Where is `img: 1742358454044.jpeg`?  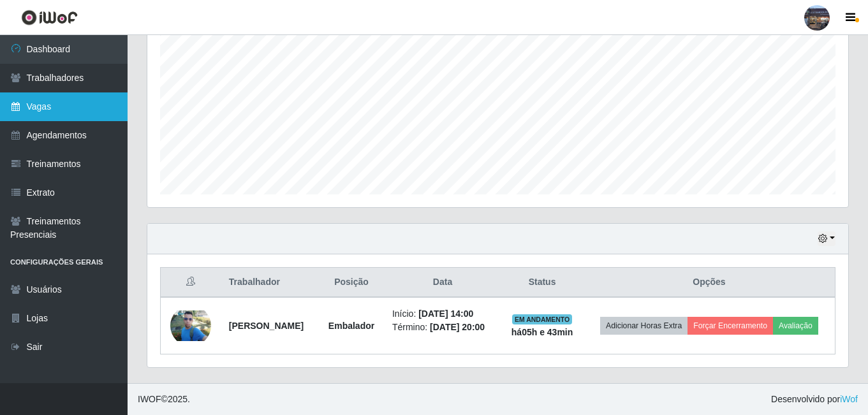 img: 1742358454044.jpeg is located at coordinates (191, 326).